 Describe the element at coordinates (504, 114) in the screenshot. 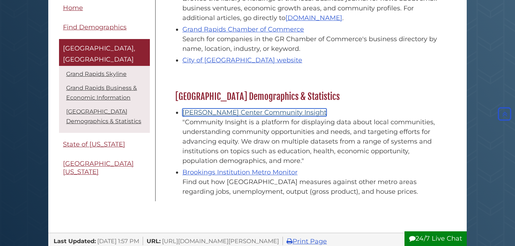

I see `a: Back to Top` at that location.